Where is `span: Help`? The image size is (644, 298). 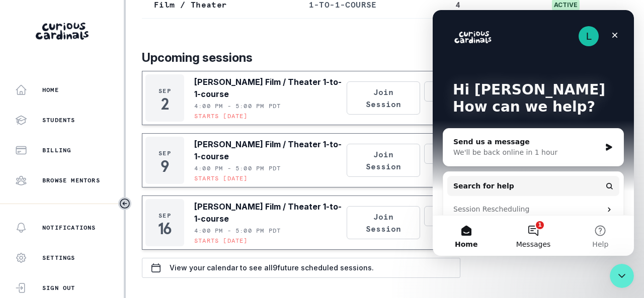
span: Help is located at coordinates (167, 234).